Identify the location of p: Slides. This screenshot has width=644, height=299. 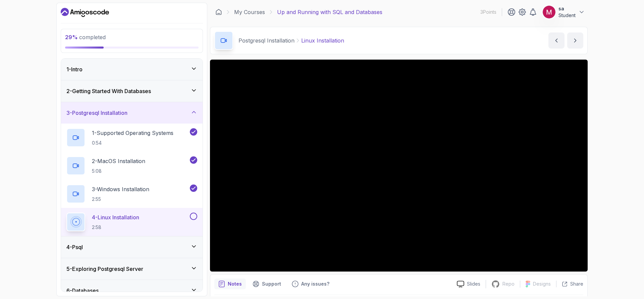
(474, 284).